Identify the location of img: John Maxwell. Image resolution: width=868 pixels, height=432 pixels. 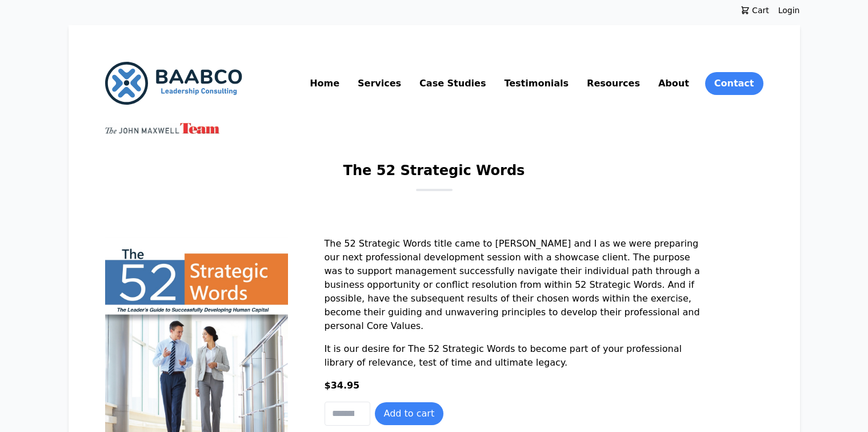
(162, 128).